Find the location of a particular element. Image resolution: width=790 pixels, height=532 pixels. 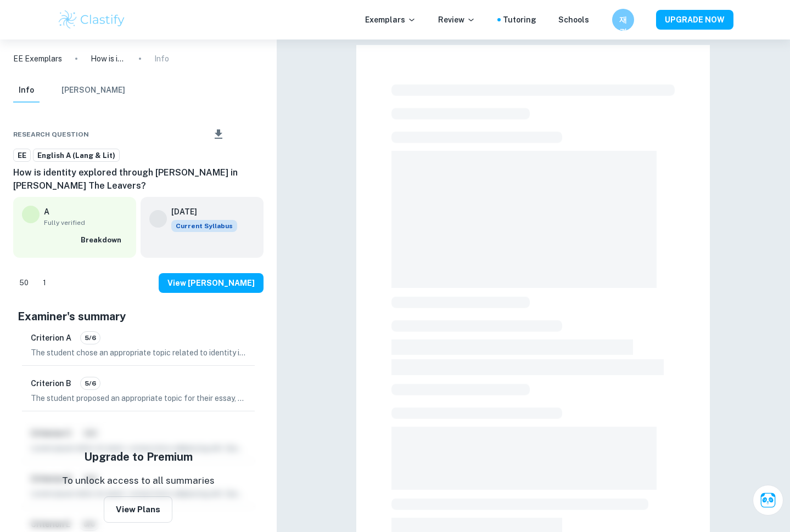

p: A is located at coordinates (47, 212).